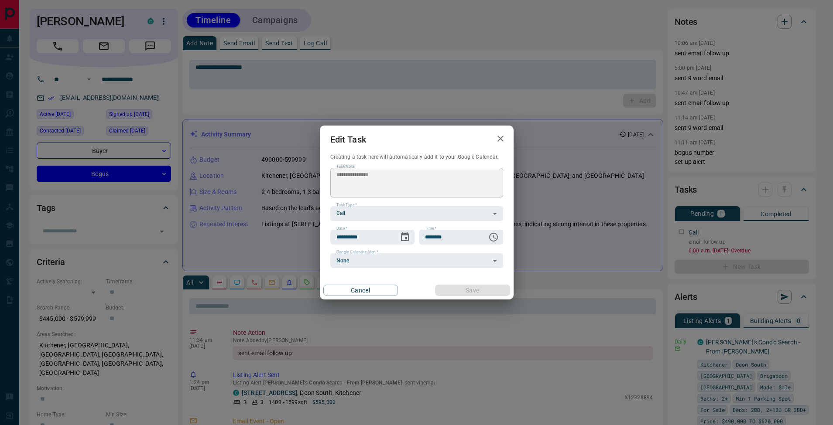 This screenshot has width=833, height=425. Describe the element at coordinates (417, 157) in the screenshot. I see `p: Creating a task here will automatically add it to your Google Calendar.` at that location.